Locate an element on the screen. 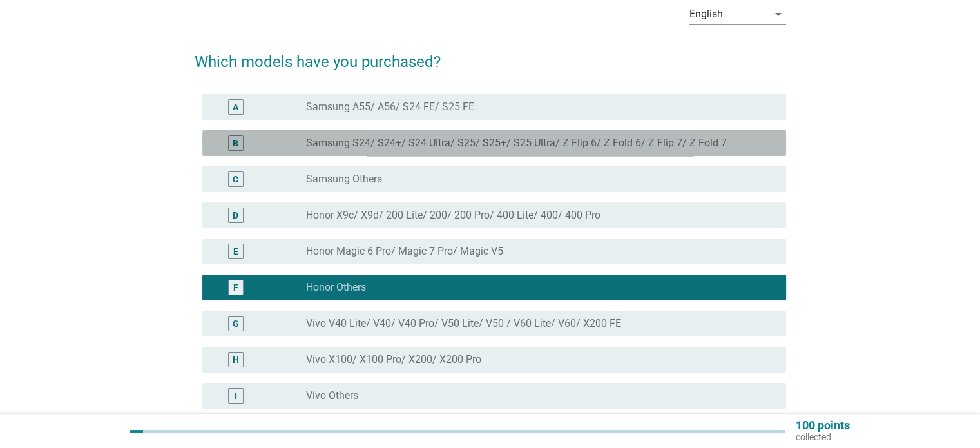 Image resolution: width=980 pixels, height=448 pixels. label: Vivo V40 Lite/ V40/ V40 Pro/ V50 Lite/ V50 / V60 Lite/ V60/ X200 FE is located at coordinates (463, 324).